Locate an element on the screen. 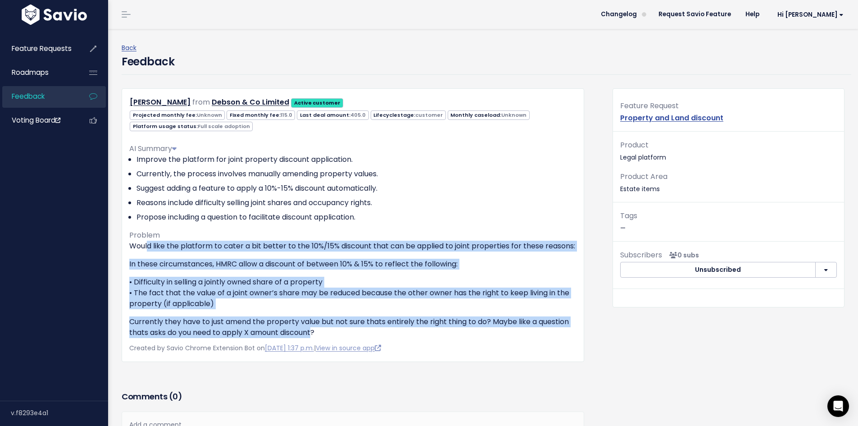 The image size is (858, 426). a: Roadmaps is located at coordinates (38, 73).